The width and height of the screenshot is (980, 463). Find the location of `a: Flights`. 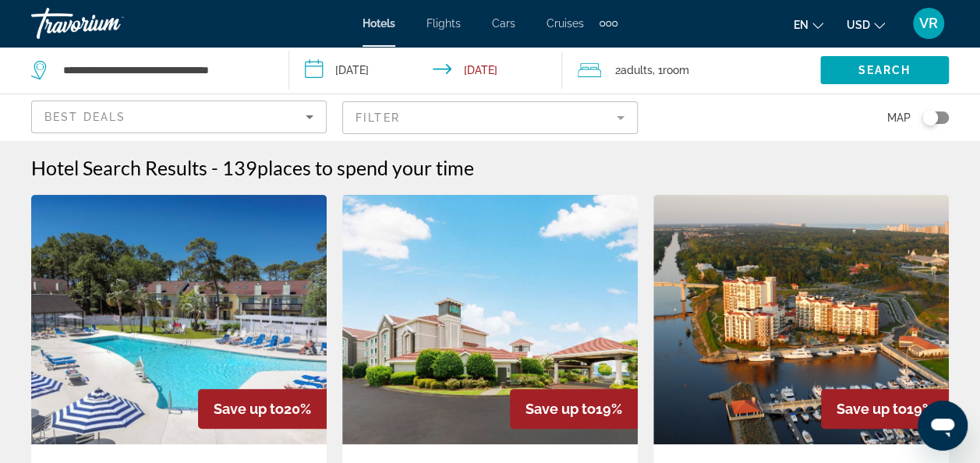

a: Flights is located at coordinates (443, 24).